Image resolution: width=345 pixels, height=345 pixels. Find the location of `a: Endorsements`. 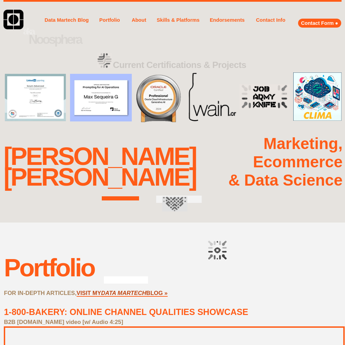

a: Endorsements is located at coordinates (227, 20).